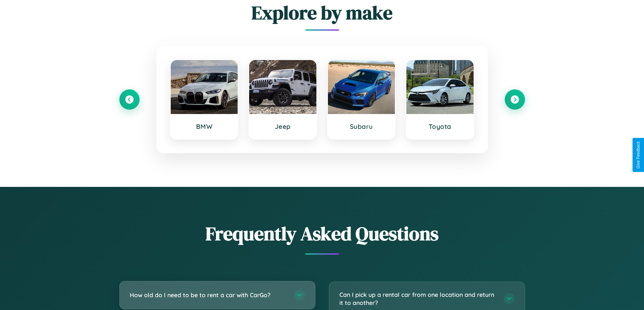 This screenshot has height=310, width=644. I want to click on h3: Subaru, so click(361, 127).